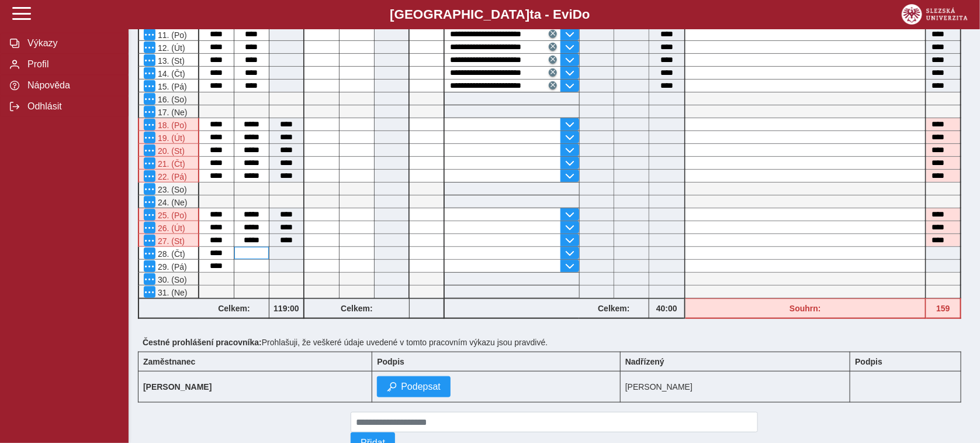 This screenshot has height=443, width=980. What do you see at coordinates (171, 86) in the screenshot?
I see `span: 15. (Pá)` at bounding box center [171, 86].